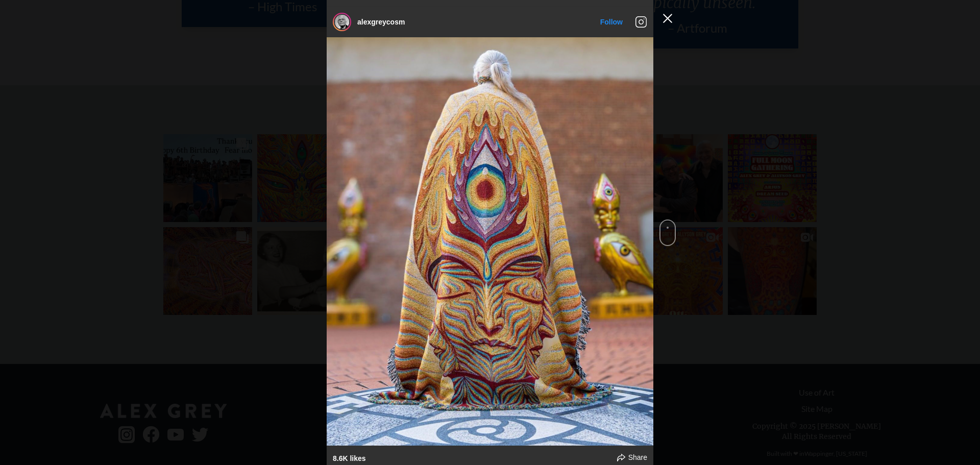 The width and height of the screenshot is (980, 465). Describe the element at coordinates (668, 18) in the screenshot. I see `button: Close Instagram Feed Popup` at that location.